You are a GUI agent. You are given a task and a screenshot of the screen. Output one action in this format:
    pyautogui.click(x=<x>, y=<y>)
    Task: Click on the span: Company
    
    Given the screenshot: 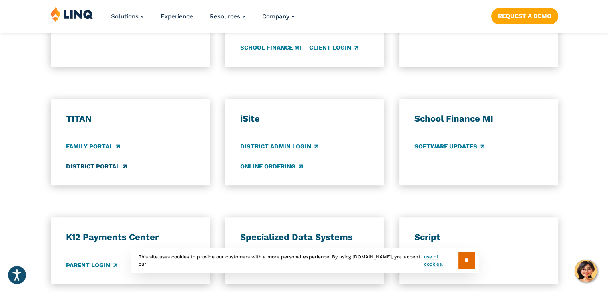 What is the action you would take?
    pyautogui.click(x=276, y=16)
    